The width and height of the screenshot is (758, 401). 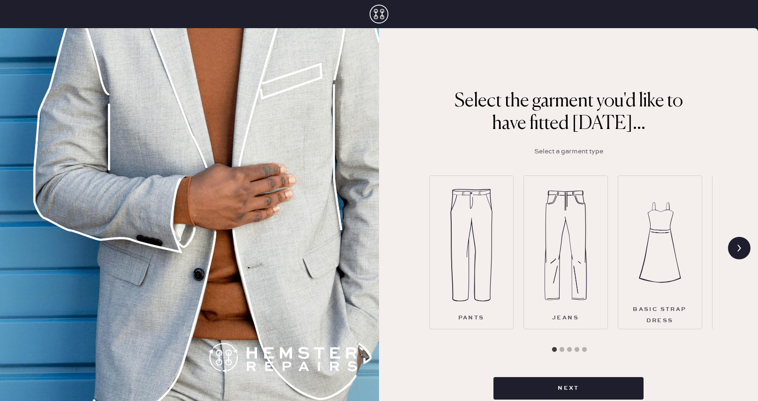 I want to click on button: 1, so click(x=555, y=350).